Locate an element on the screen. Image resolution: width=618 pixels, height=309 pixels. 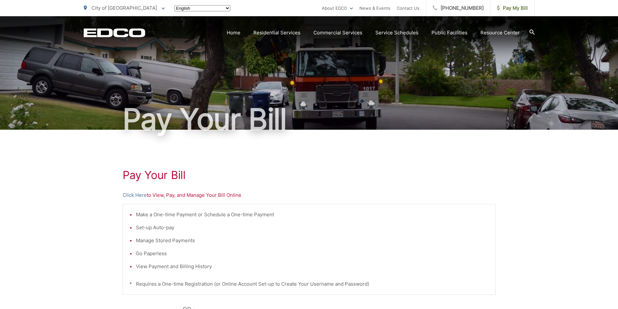
a: Service Schedules is located at coordinates (397, 33).